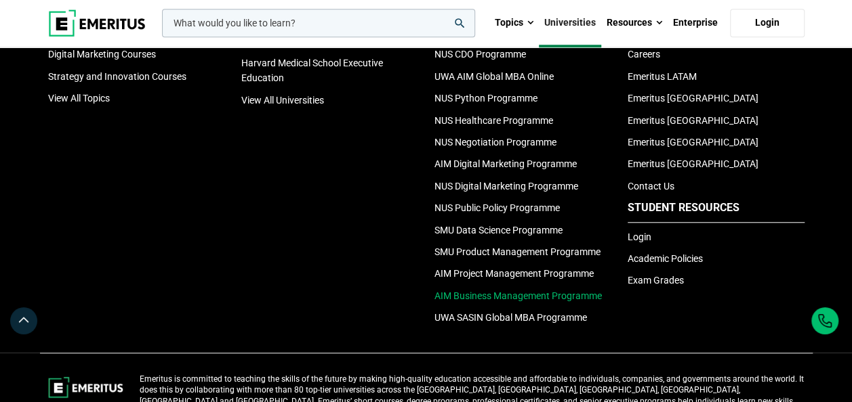  What do you see at coordinates (510, 318) in the screenshot?
I see `a: UWA SASIN Global MBA Programme` at bounding box center [510, 318].